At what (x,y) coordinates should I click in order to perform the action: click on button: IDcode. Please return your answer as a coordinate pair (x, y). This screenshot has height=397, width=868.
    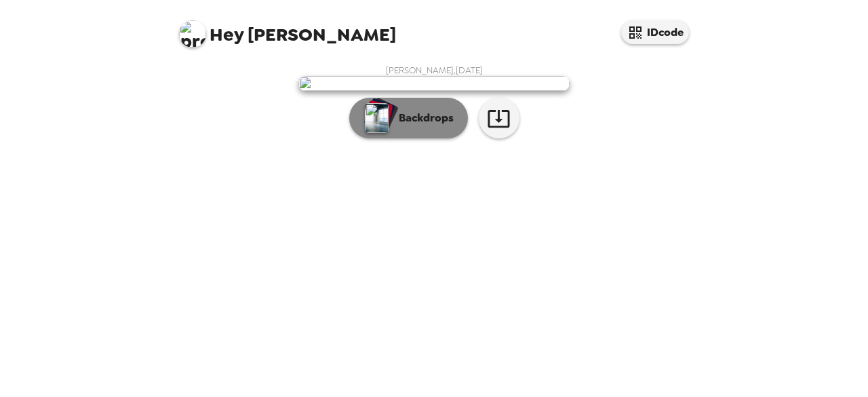
    Looking at the image, I should click on (655, 32).